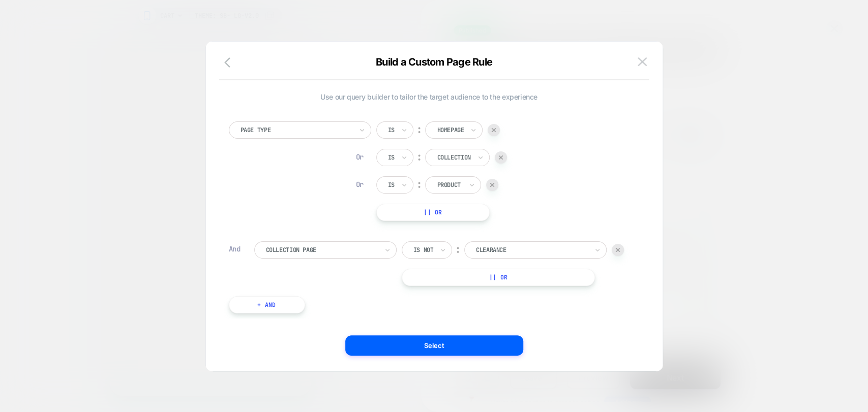 This screenshot has width=868, height=412. Describe the element at coordinates (429, 97) in the screenshot. I see `span: Use our query builder to tailor the target audience to the experience` at that location.